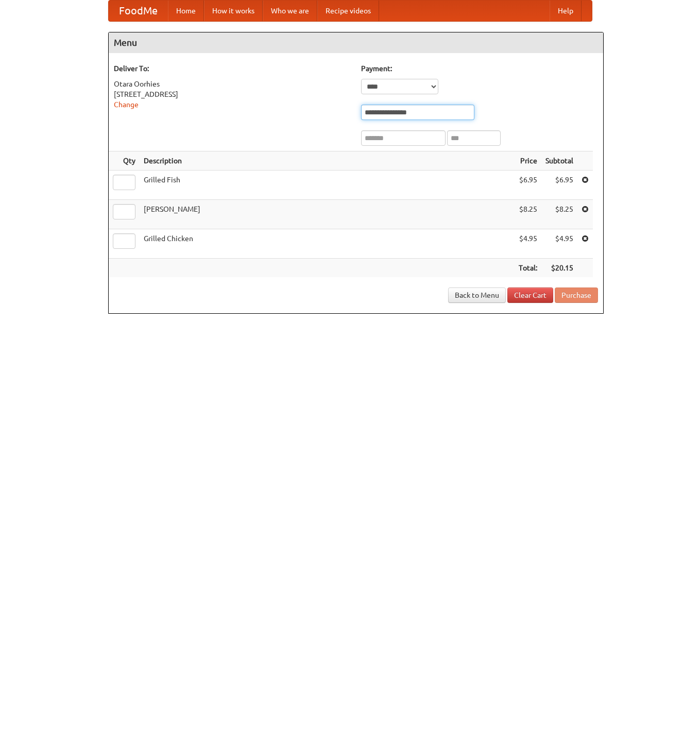  What do you see at coordinates (327, 244) in the screenshot?
I see `td: Grilled Chicken` at bounding box center [327, 244].